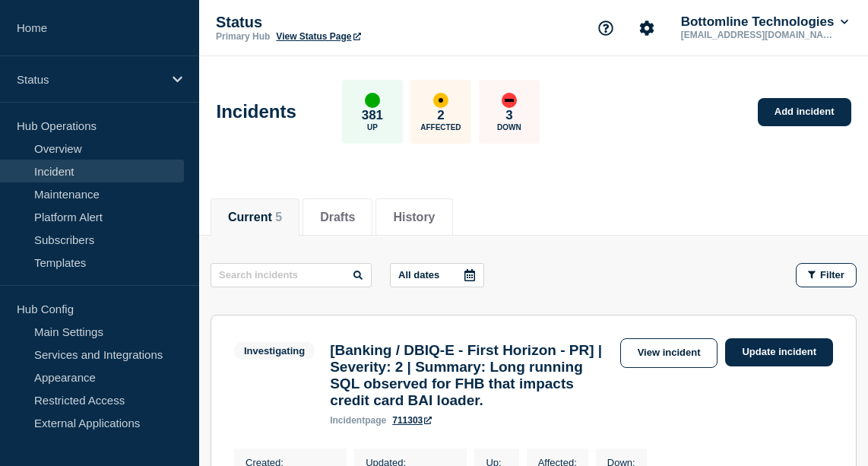 This screenshot has height=466, width=868. What do you see at coordinates (510, 127) in the screenshot?
I see `p: Down` at bounding box center [510, 127].